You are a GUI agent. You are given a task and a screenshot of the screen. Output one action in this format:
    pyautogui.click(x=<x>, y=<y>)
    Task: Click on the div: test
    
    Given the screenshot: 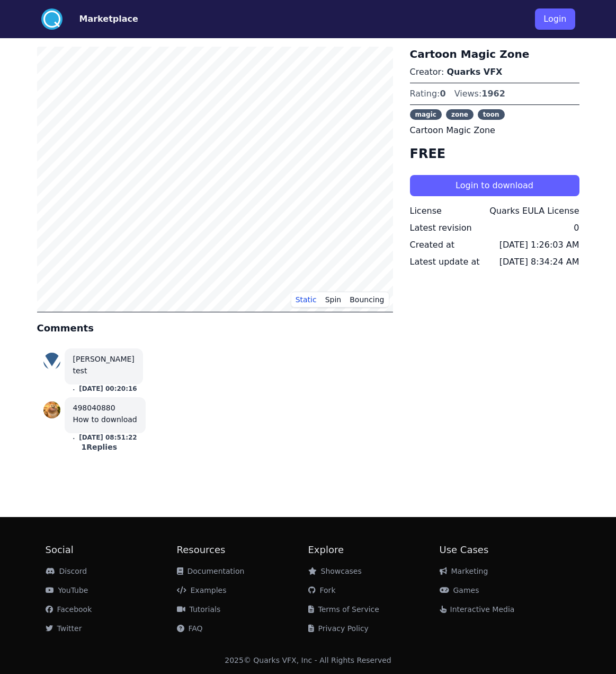 What is the action you would take?
    pyautogui.click(x=104, y=371)
    